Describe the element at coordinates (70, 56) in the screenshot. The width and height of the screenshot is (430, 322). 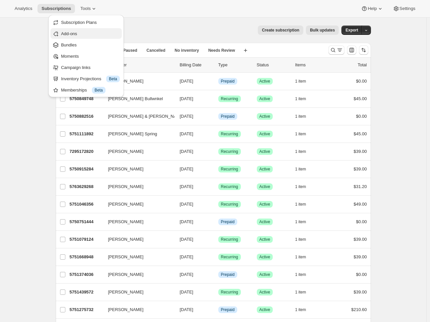
I see `span: Moments` at that location.